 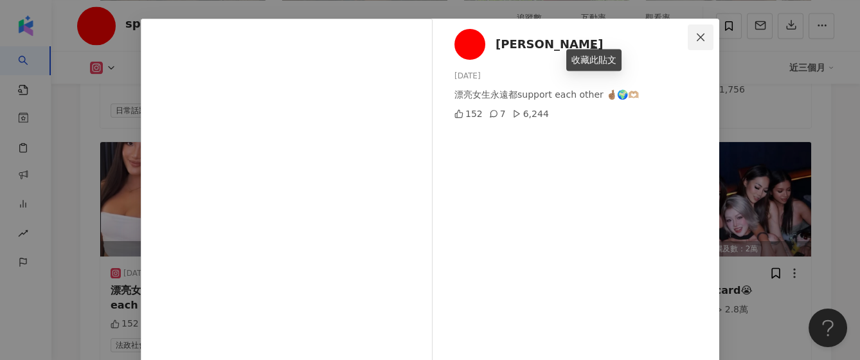 What do you see at coordinates (497, 114) in the screenshot?
I see `div: 7` at bounding box center [497, 114].